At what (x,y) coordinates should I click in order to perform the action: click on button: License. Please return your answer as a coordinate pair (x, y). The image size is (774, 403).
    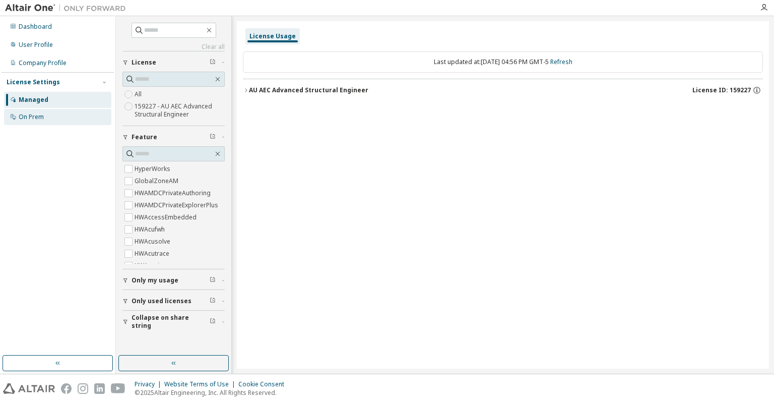
    Looking at the image, I should click on (173, 62).